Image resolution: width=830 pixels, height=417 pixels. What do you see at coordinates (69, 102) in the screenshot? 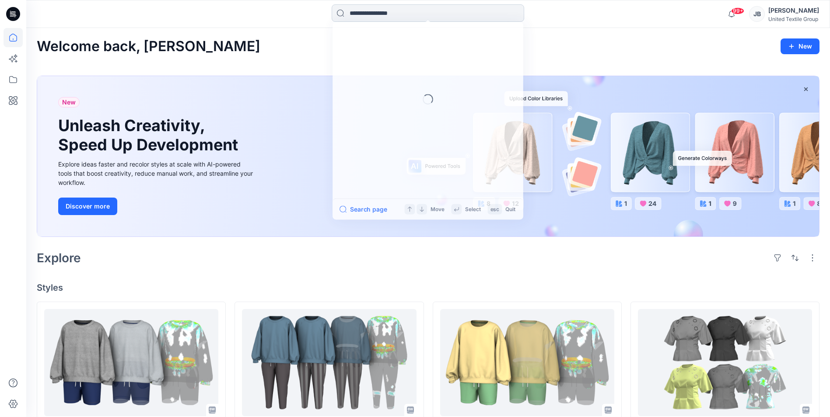
I see `span: New` at bounding box center [69, 102].